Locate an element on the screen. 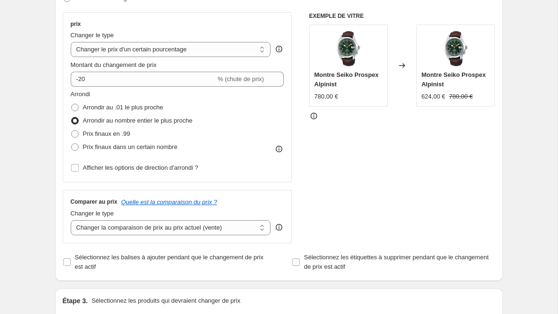 This screenshot has height=314, width=558. input: -15 is located at coordinates (143, 79).